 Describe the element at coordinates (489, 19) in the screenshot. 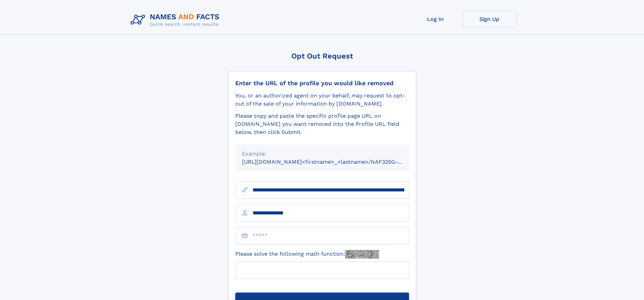

I see `a: Sign Up` at that location.